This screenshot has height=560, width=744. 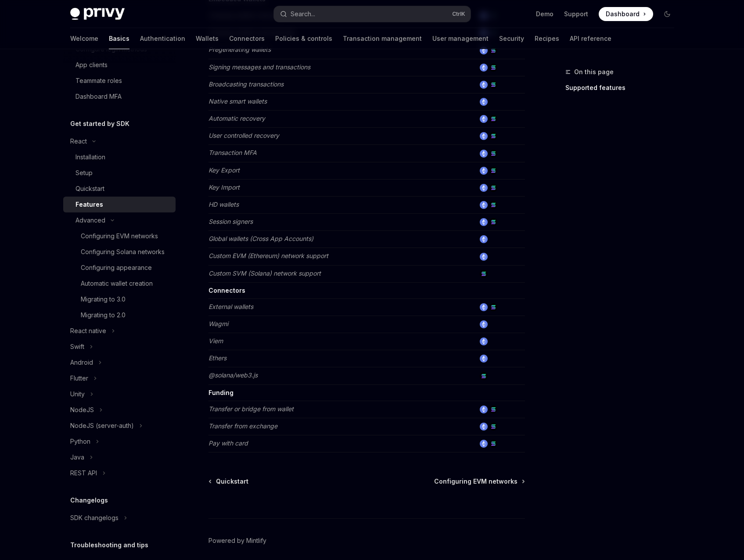 What do you see at coordinates (373, 14) in the screenshot?
I see `button: Search...CtrlK` at bounding box center [373, 14].